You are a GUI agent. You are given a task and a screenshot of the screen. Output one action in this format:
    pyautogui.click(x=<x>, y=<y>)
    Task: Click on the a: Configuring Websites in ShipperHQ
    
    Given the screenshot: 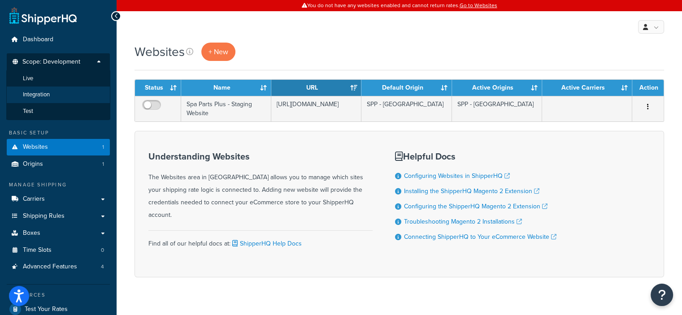 What is the action you would take?
    pyautogui.click(x=457, y=176)
    